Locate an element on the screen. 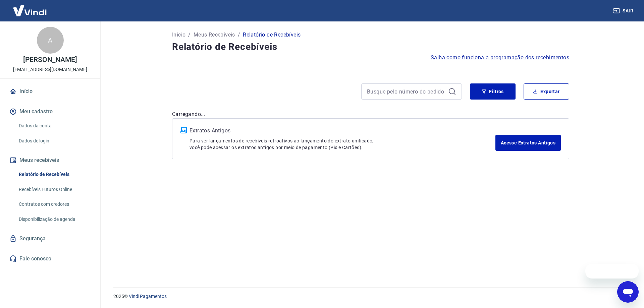 The height and width of the screenshot is (308, 644). a: Meus Recebíveis is located at coordinates (214, 35).